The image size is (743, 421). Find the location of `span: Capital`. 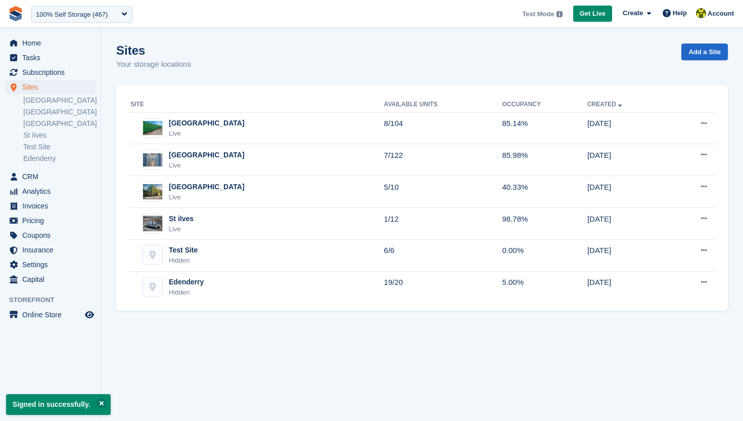

span: Capital is located at coordinates (53, 279).